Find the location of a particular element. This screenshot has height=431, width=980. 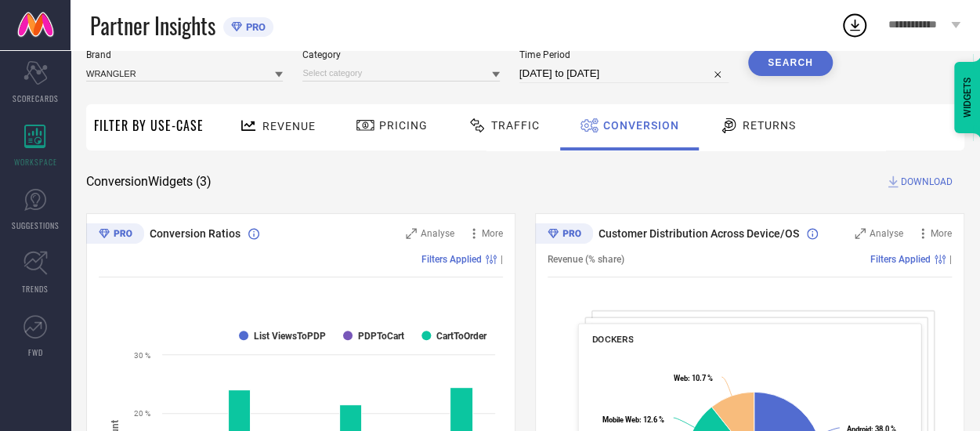

span: SCORECARDS is located at coordinates (35, 98).